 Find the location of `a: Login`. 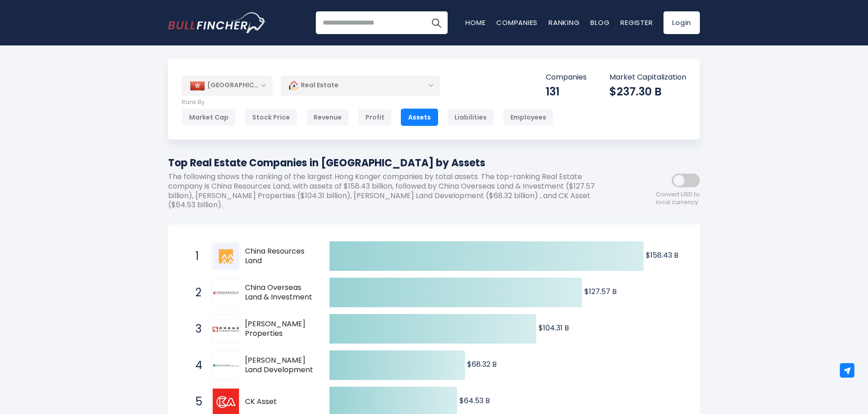

a: Login is located at coordinates (682, 22).